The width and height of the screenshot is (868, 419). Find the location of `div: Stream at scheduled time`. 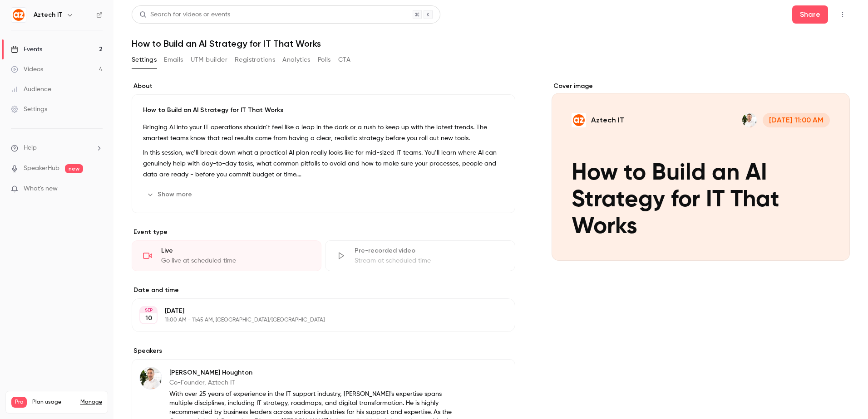

div: Stream at scheduled time is located at coordinates (429, 261).